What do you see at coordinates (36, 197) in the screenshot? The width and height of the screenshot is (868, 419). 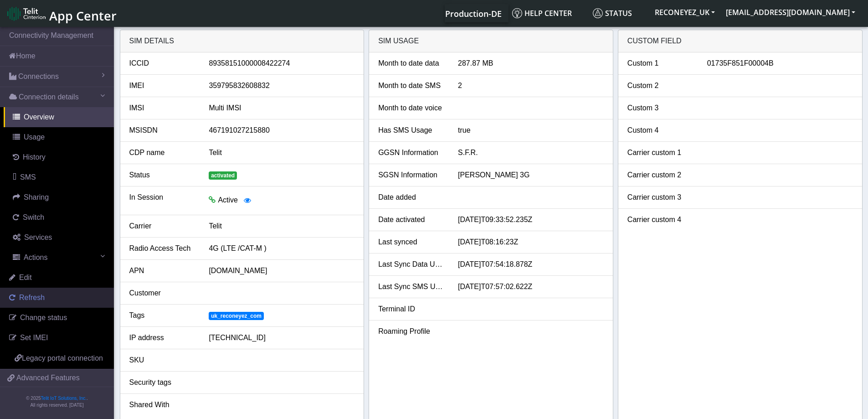 I see `span: Sharing` at bounding box center [36, 197].